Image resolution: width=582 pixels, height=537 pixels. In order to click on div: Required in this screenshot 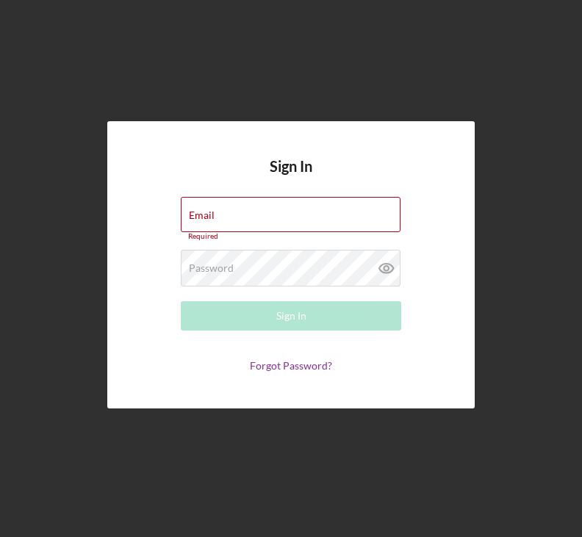, I will do `click(291, 237)`.